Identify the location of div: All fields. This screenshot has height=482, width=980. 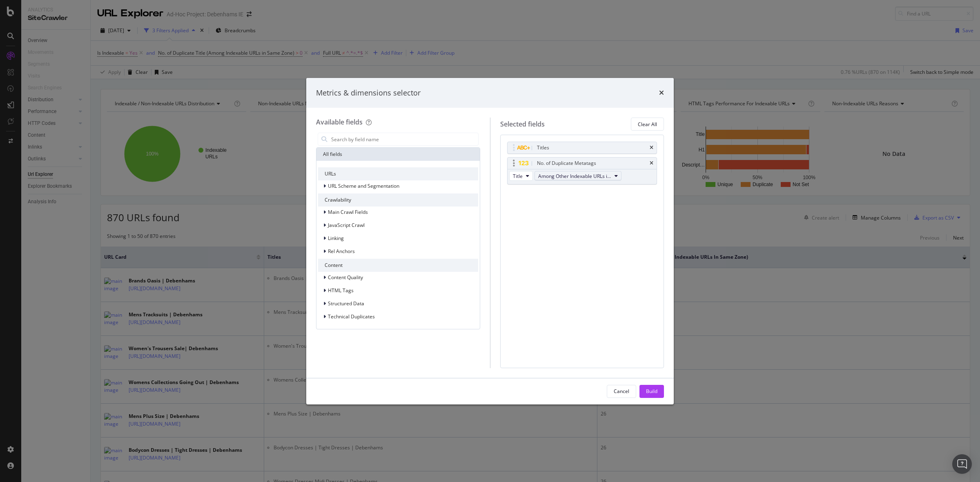
(399, 154).